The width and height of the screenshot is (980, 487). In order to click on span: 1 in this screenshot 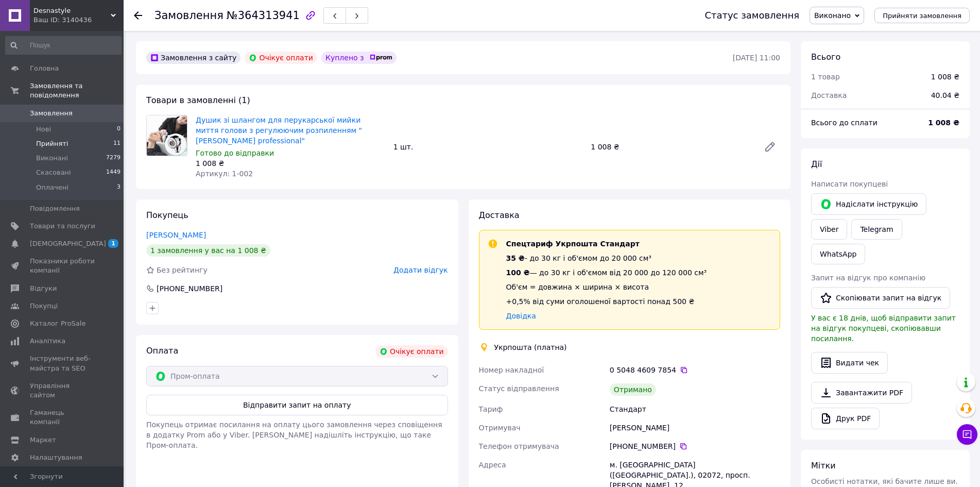, I will do `click(114, 243)`.